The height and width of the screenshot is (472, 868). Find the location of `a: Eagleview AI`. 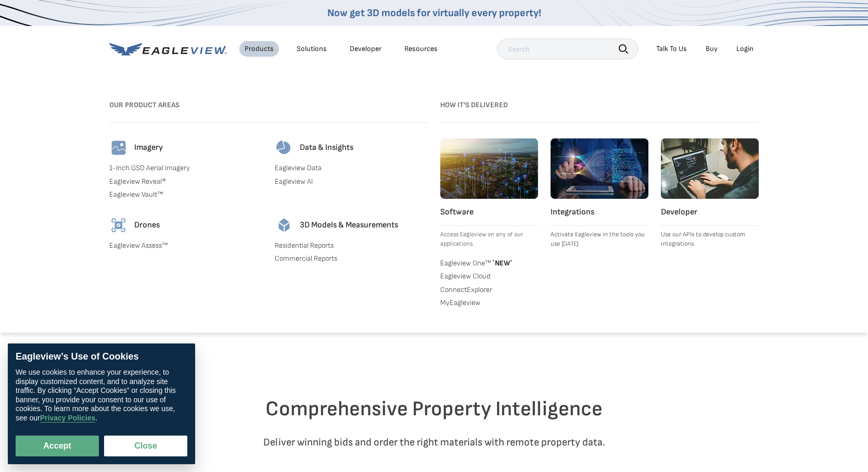

a: Eagleview AI is located at coordinates (351, 181).